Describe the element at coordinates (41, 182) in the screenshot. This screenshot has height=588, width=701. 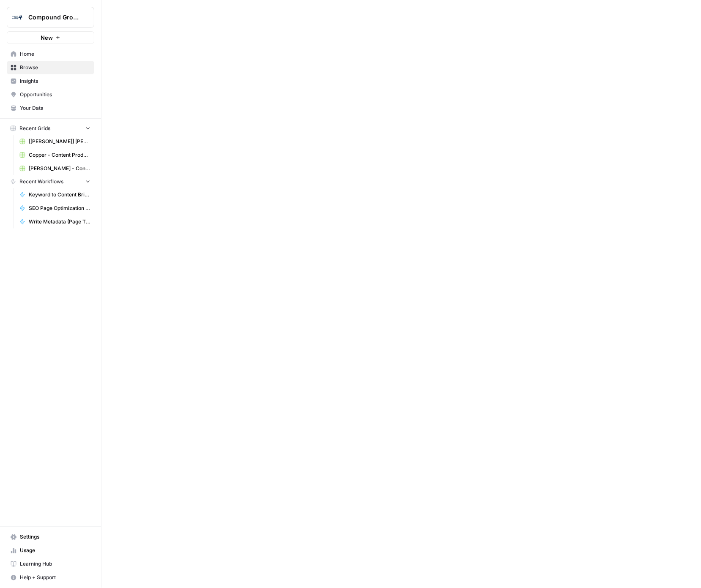
I see `span: Recent Workflows` at that location.